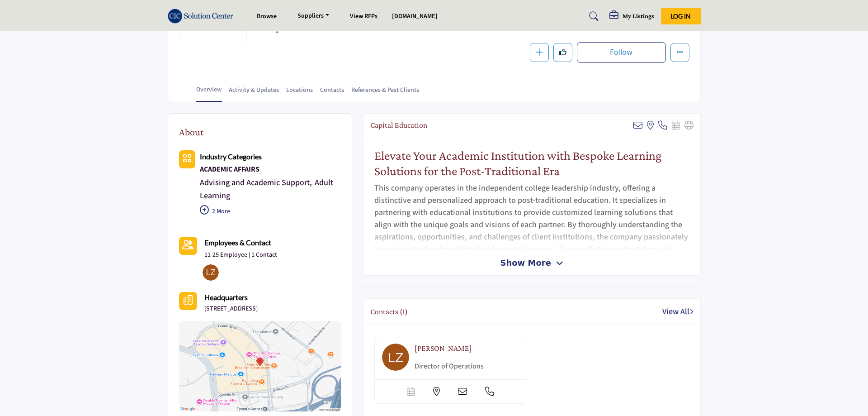 Image resolution: width=868 pixels, height=416 pixels. What do you see at coordinates (188, 301) in the screenshot?
I see `button: Headquarter icon` at bounding box center [188, 301].